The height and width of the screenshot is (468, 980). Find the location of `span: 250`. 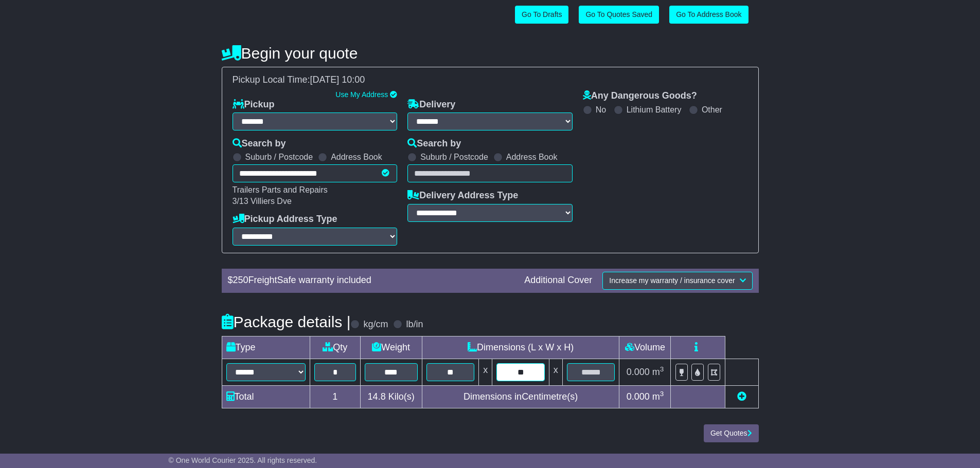

span: 250 is located at coordinates (241, 280).